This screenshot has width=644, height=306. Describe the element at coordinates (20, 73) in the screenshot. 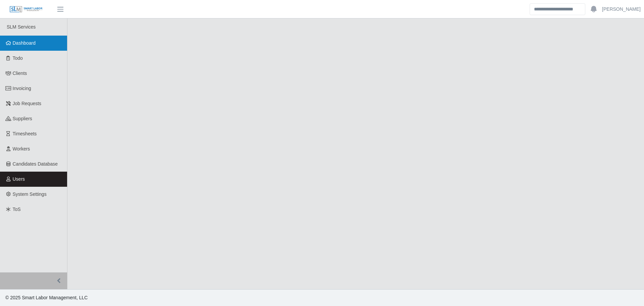

I see `span: Clients` at that location.